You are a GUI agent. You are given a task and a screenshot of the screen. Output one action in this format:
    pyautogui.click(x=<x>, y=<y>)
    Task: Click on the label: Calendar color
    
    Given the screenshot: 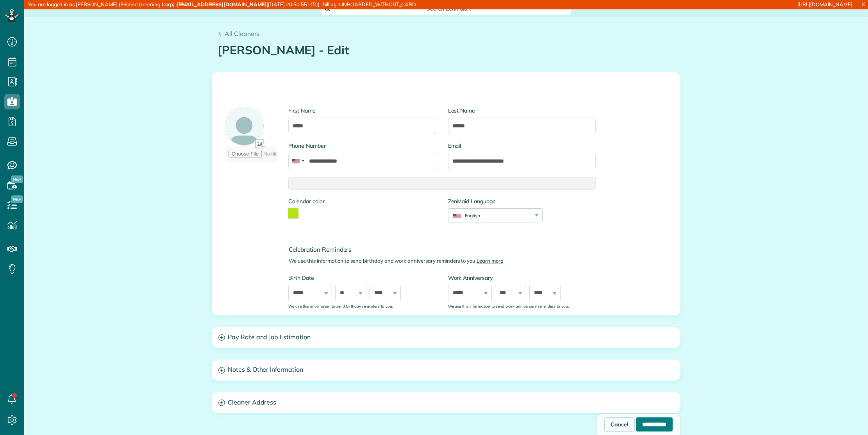 What is the action you would take?
    pyautogui.click(x=307, y=201)
    